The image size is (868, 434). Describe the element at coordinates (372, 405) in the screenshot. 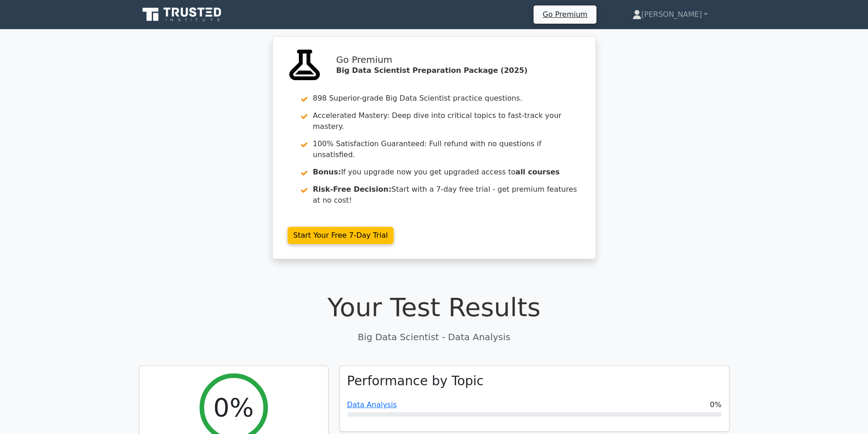

I see `a: Data Analysis` at that location.